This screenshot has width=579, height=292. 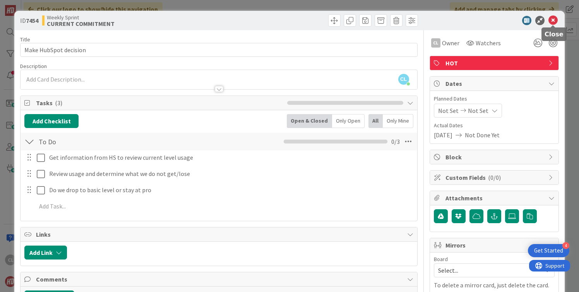 I want to click on div: 4, so click(x=566, y=246).